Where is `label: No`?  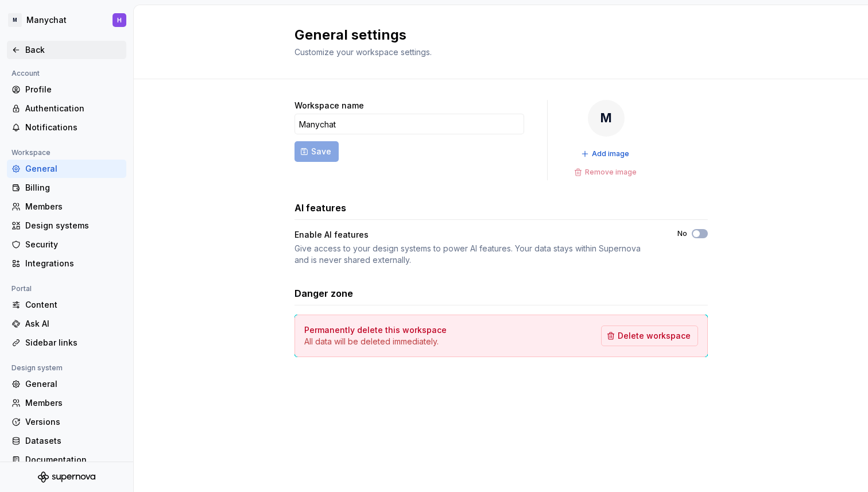 label: No is located at coordinates (682, 234).